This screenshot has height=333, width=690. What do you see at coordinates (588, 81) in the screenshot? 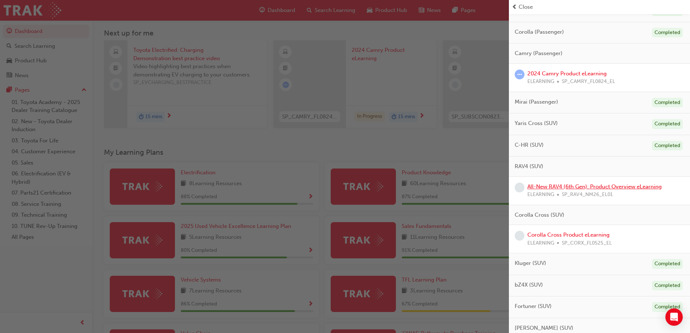
I see `span: SP_CAMRY_FL0824_EL` at bounding box center [588, 81].